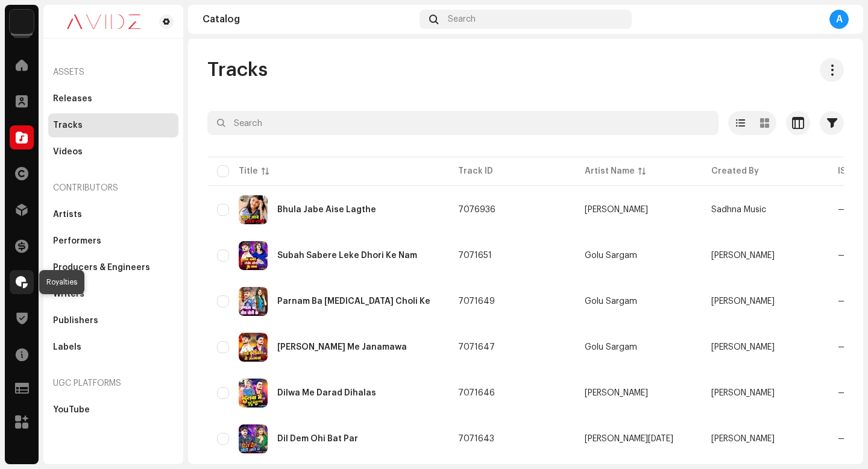  What do you see at coordinates (102, 268) in the screenshot?
I see `div: Producers & Engineers` at bounding box center [102, 268].